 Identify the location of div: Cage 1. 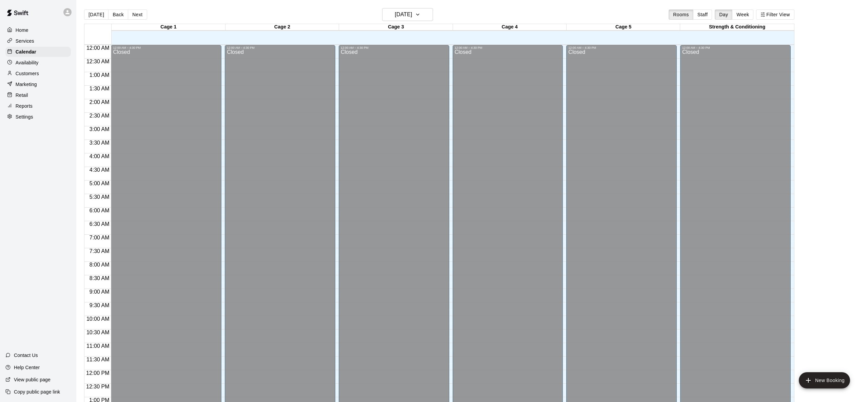
(168, 27).